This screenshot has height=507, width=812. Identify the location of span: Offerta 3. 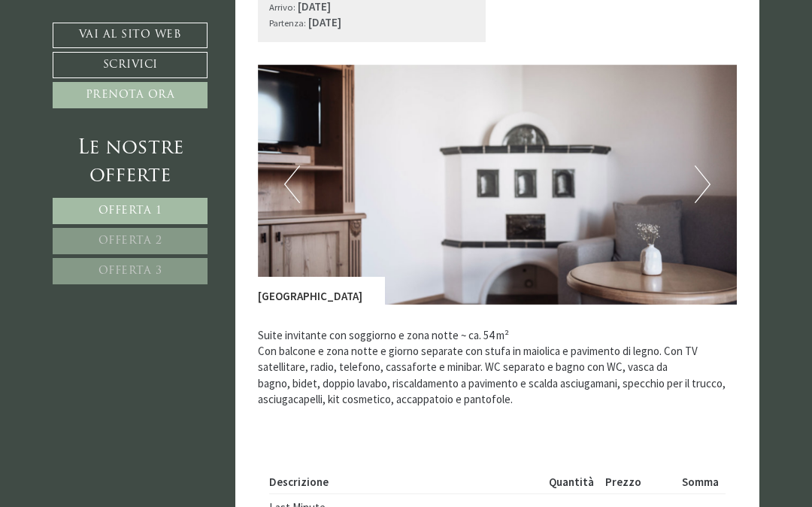
(130, 270).